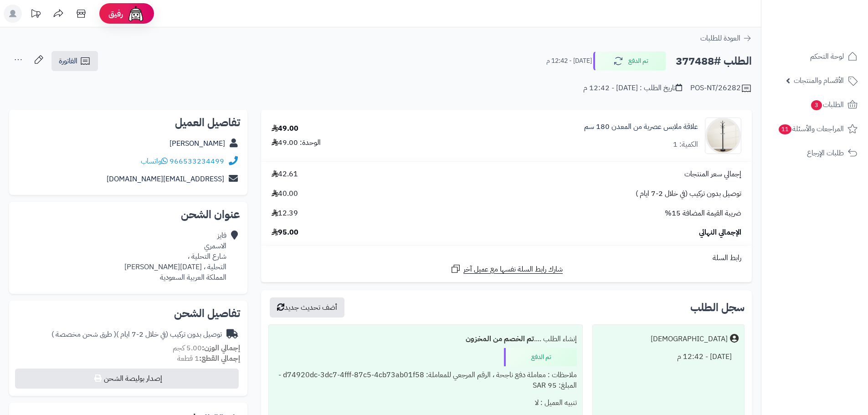 The height and width of the screenshot is (415, 868). Describe the element at coordinates (219, 359) in the screenshot. I see `strong: إجمالي القطع:` at that location.